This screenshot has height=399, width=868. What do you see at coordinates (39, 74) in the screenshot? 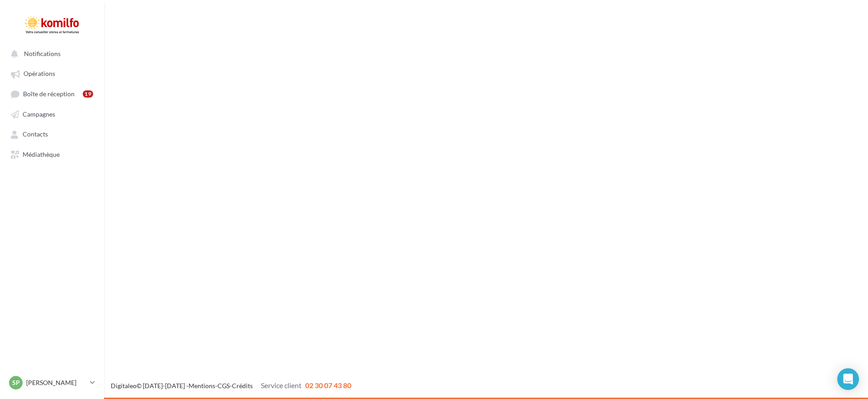
I see `span: Opérations` at bounding box center [39, 74].